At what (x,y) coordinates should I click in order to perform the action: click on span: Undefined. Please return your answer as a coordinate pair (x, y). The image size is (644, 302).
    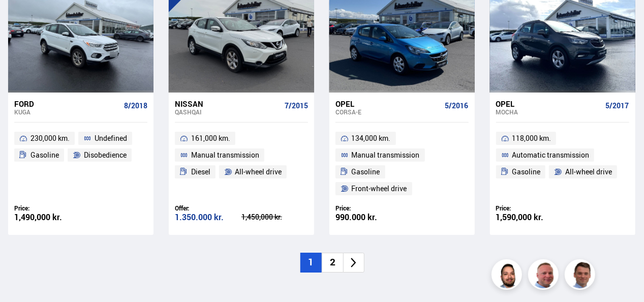
    Looking at the image, I should click on (111, 139).